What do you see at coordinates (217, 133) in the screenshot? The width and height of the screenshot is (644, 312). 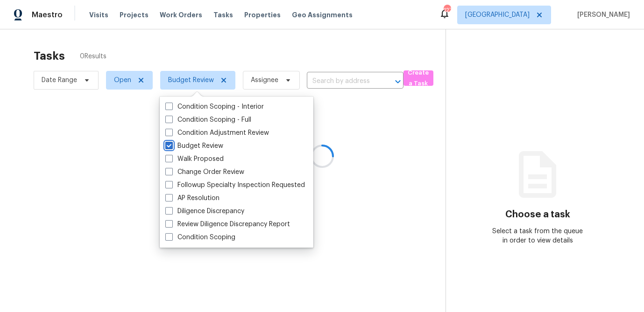 I see `label: Condition Adjustment Review` at bounding box center [217, 133].